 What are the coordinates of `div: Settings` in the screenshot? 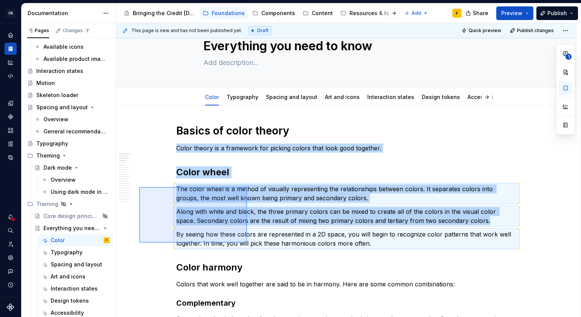 It's located at (11, 258).